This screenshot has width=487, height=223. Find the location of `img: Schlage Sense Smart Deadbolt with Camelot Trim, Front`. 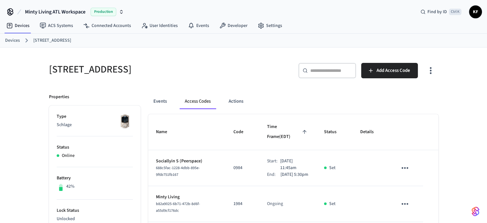

img: Schlage Sense Smart Deadbolt with Camelot Trim, Front is located at coordinates (125, 121).